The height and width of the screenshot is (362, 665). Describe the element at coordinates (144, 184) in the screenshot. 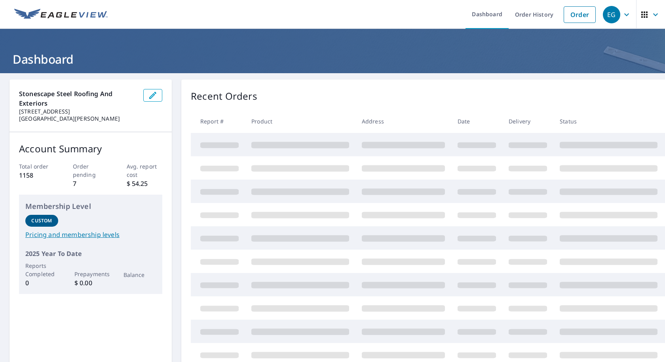

I see `p: $ 54.25` at that location.